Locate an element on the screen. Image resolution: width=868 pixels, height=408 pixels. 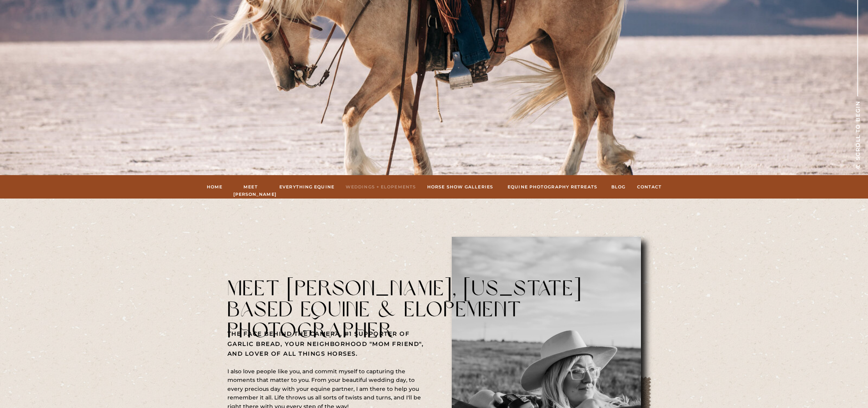
a: Blog is located at coordinates (618, 187).